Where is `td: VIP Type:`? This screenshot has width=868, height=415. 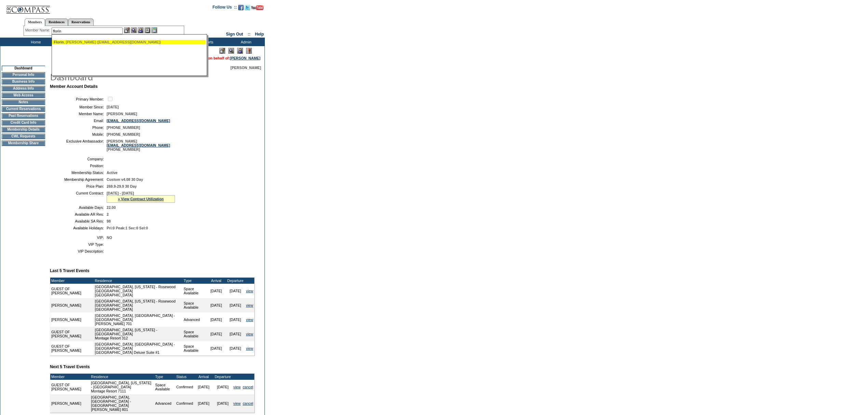
td: VIP Type: is located at coordinates (78, 244).